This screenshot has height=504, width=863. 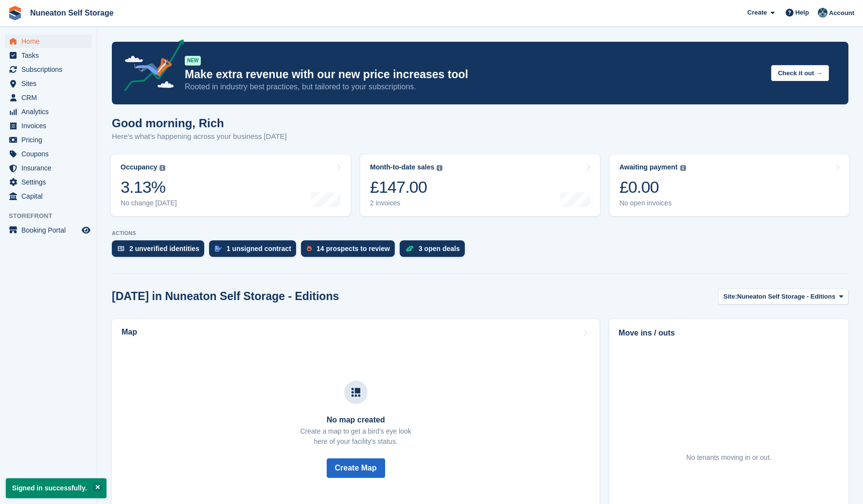 I want to click on div: Month-to-date sales, so click(x=402, y=167).